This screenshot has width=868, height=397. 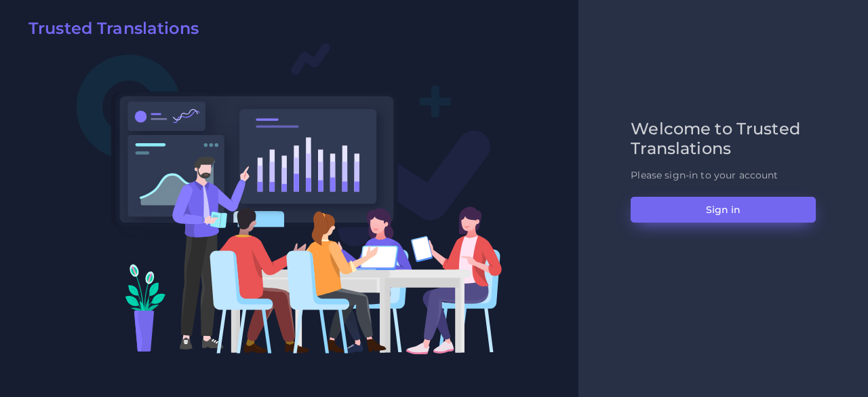 I want to click on h2: Trusted Translations, so click(x=114, y=28).